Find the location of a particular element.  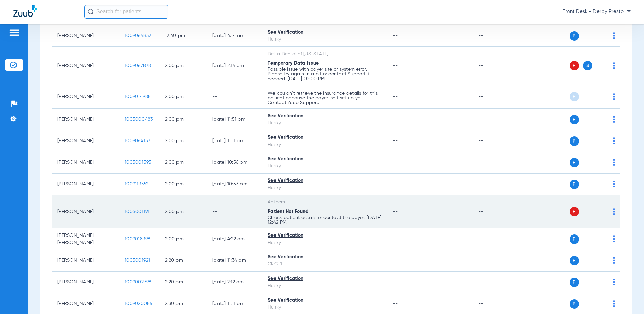

span: 1009064157 is located at coordinates (137, 141).